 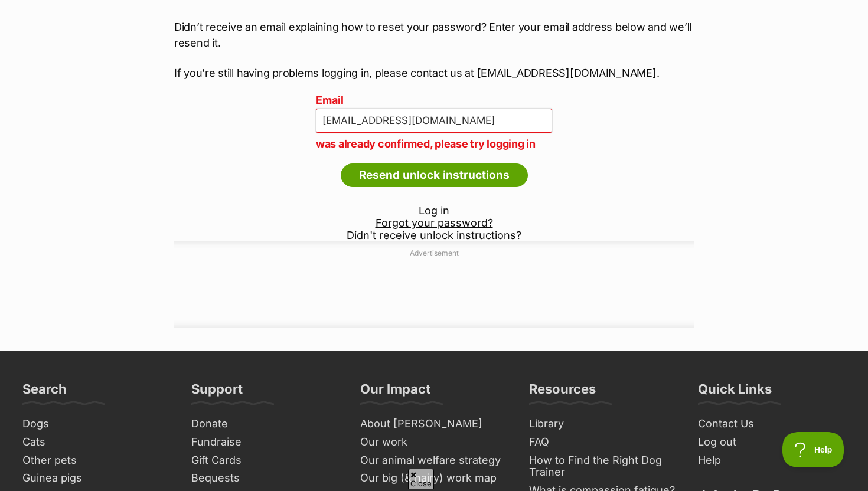 What do you see at coordinates (603, 424) in the screenshot?
I see `a: Library` at bounding box center [603, 424].